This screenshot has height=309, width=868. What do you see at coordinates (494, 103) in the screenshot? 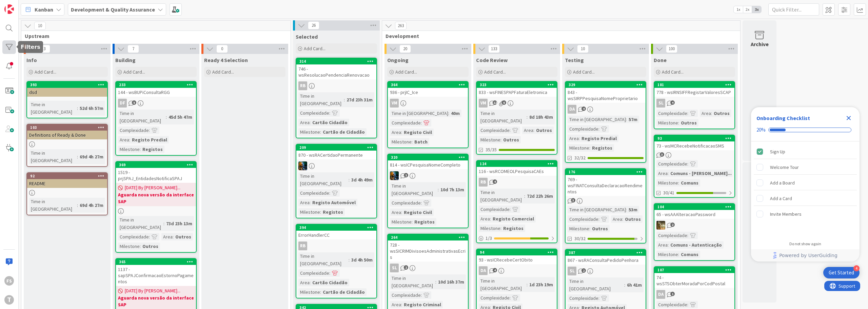
I see `span: 12` at bounding box center [494, 103].